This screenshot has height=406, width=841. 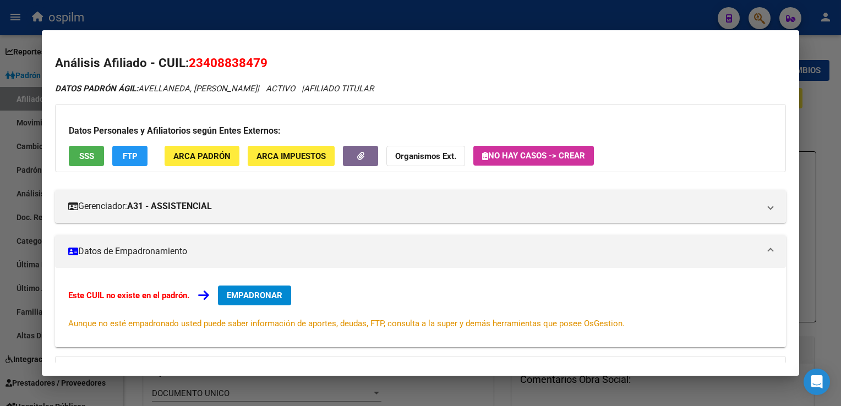 What do you see at coordinates (86, 156) in the screenshot?
I see `span: SSS` at bounding box center [86, 156].